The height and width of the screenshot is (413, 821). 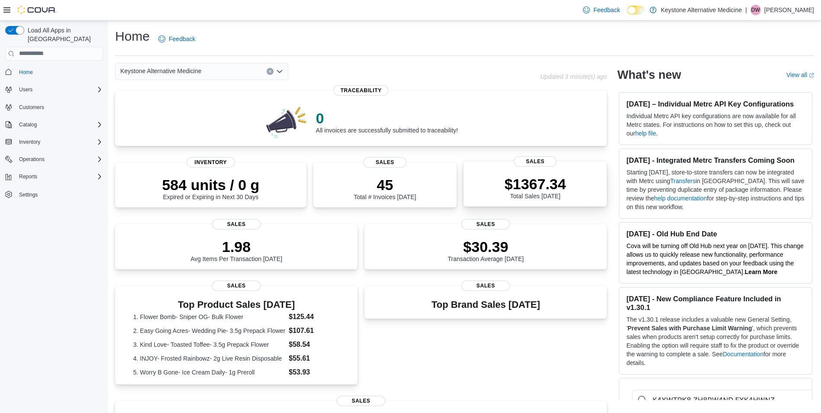 What do you see at coordinates (210, 188) in the screenshot?
I see `div: Expired or Expiring in Next 30 Days` at bounding box center [210, 188].